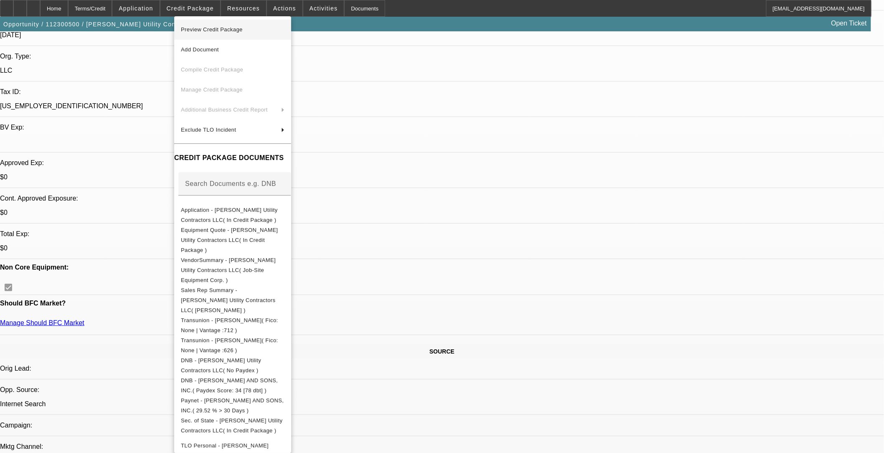 Image resolution: width=884 pixels, height=453 pixels. What do you see at coordinates (233, 215) in the screenshot?
I see `button: Application - Roy Brothers Utility Contractors LLC( In Credit Package )` at bounding box center [233, 215].